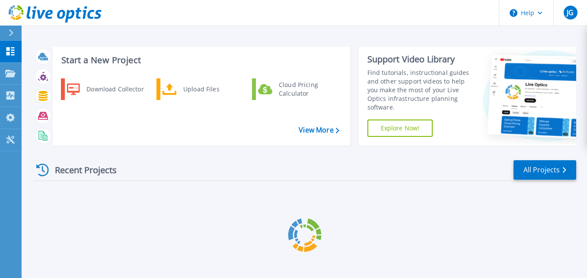  What do you see at coordinates (400, 128) in the screenshot?
I see `a: Explore Now!` at bounding box center [400, 128].